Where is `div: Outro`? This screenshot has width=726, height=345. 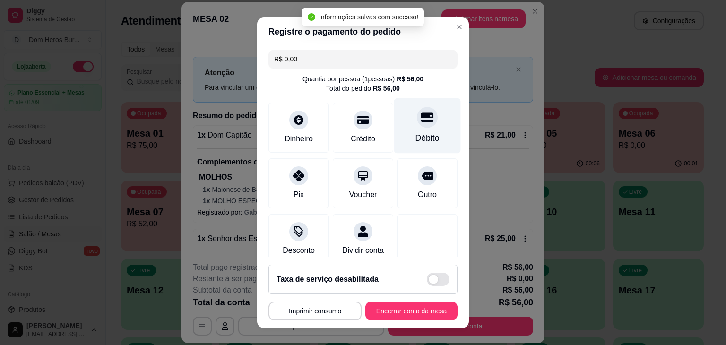
div: Outro is located at coordinates (427, 195).